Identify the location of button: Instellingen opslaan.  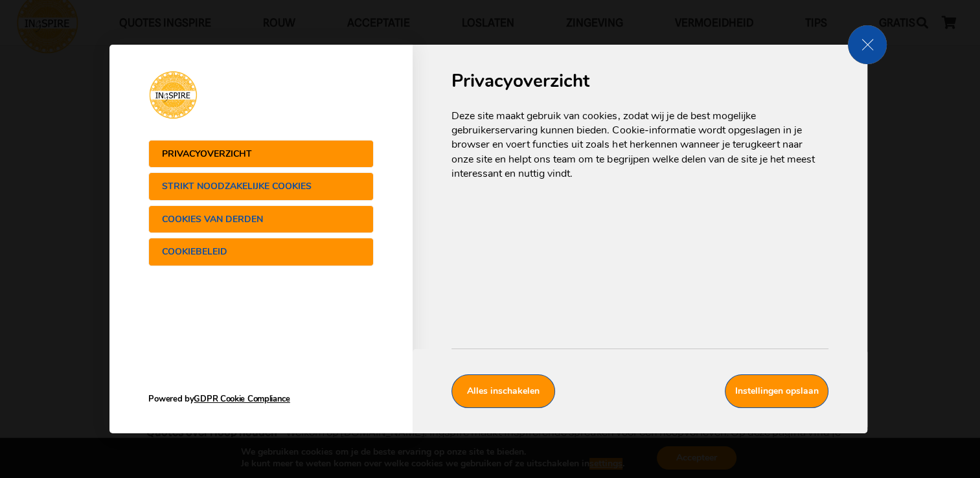
(776, 391).